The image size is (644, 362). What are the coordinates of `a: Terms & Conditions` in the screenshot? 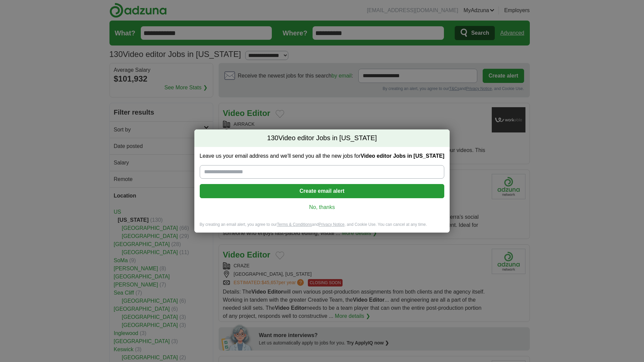 It's located at (294, 225).